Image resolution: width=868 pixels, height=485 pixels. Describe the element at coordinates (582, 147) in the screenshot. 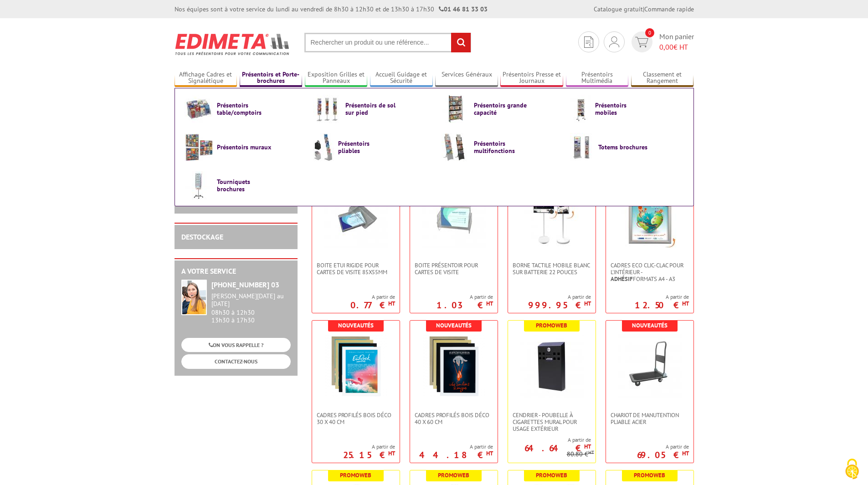

I see `img: Totems brochures` at that location.